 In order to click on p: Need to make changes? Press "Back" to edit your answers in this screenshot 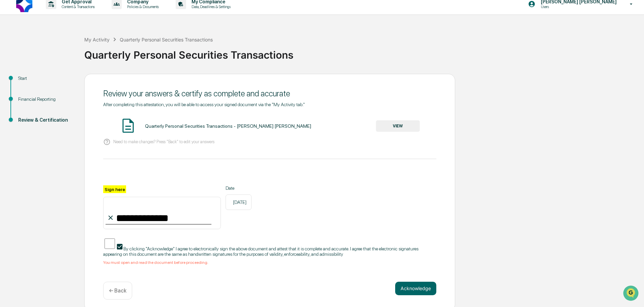, I will do `click(164, 141)`.